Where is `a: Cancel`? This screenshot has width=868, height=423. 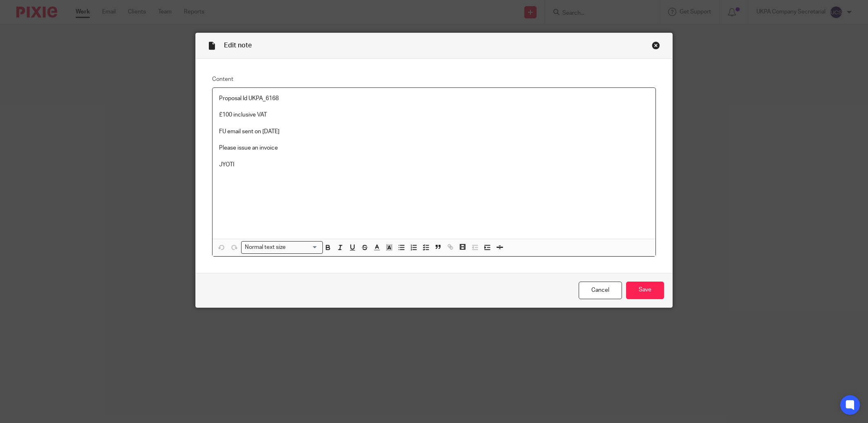
a: Cancel is located at coordinates (601, 290).